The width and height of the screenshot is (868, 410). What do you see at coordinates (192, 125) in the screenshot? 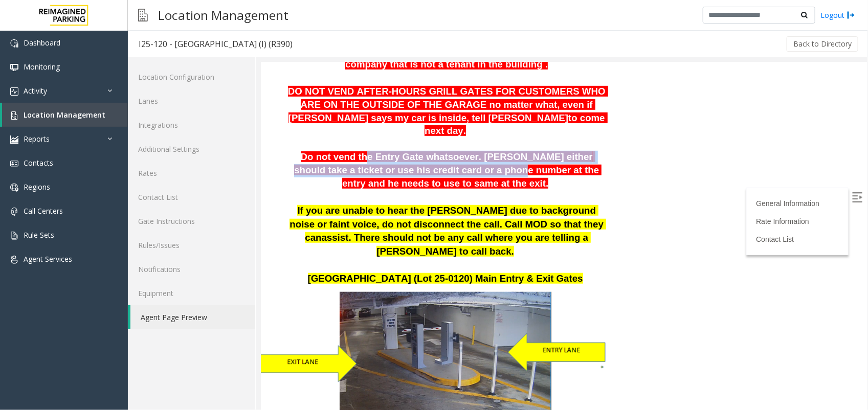
I see `a: Integrations` at bounding box center [192, 125].